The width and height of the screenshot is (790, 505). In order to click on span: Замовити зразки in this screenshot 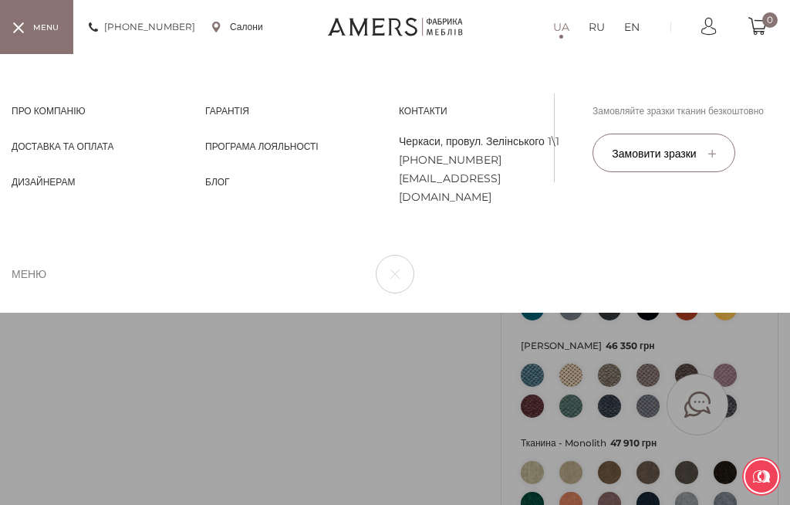, I will do `click(664, 154)`.